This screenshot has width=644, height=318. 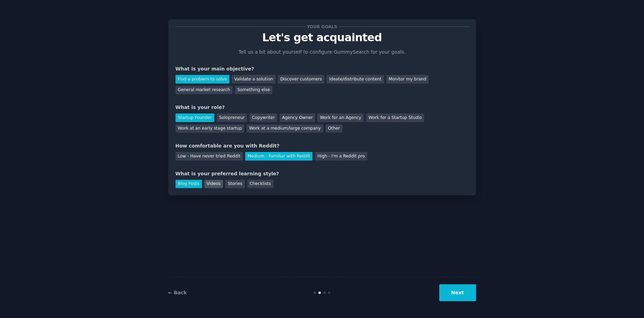 I want to click on div: Validate a solution, so click(x=253, y=79).